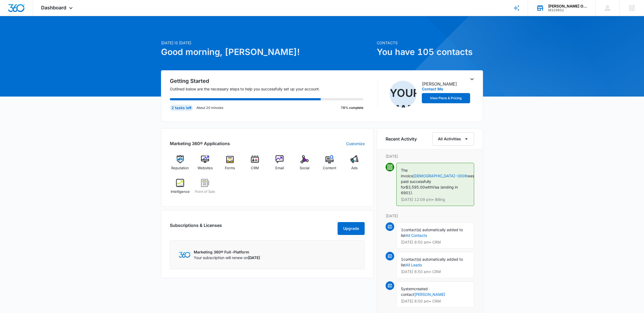 This screenshot has height=313, width=644. I want to click on span: CRM, so click(255, 168).